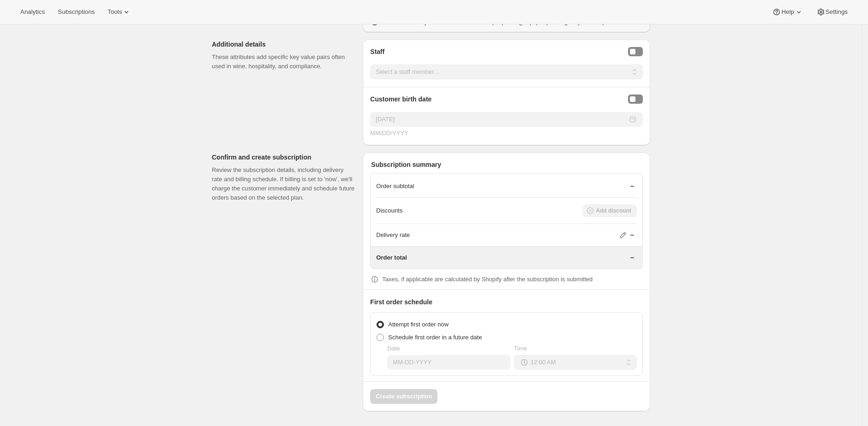 Image resolution: width=868 pixels, height=426 pixels. I want to click on span: Staff, so click(377, 52).